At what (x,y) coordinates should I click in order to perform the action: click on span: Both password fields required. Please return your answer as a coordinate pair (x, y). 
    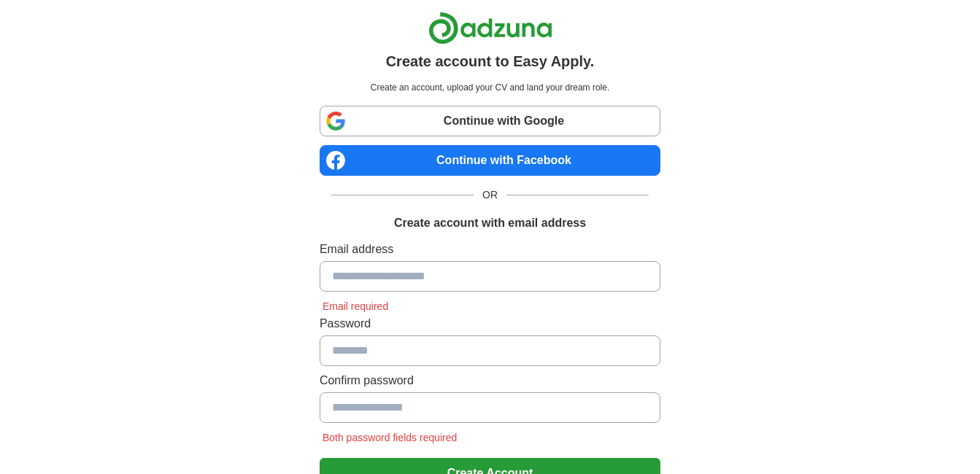
    Looking at the image, I should click on (390, 438).